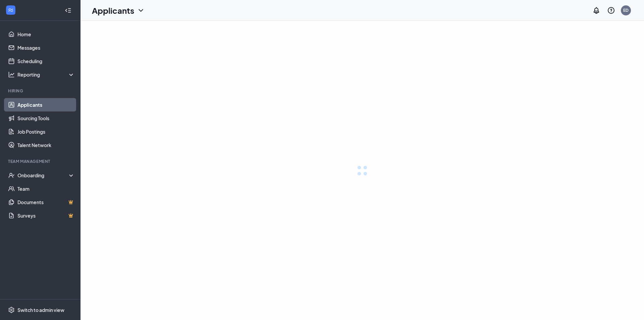 Image resolution: width=644 pixels, height=320 pixels. Describe the element at coordinates (46, 75) in the screenshot. I see `div: Reporting` at that location.